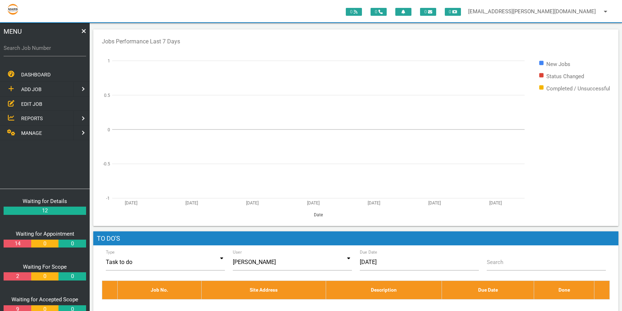 The height and width of the screenshot is (311, 622). Describe the element at coordinates (45, 267) in the screenshot. I see `a: Waiting For Scope` at that location.